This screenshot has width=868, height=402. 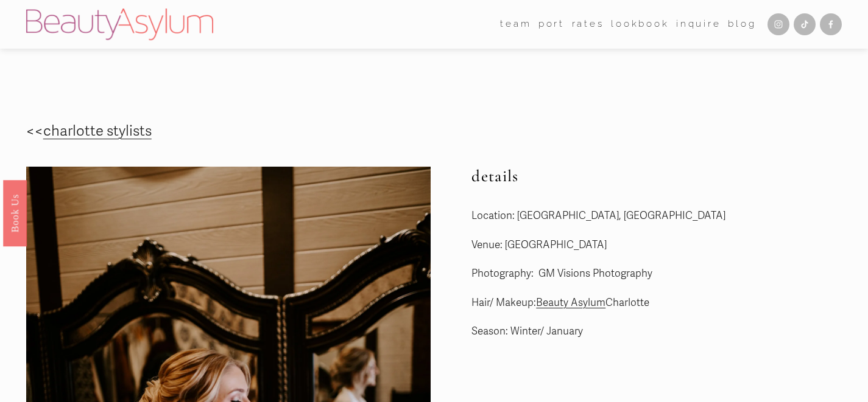 What do you see at coordinates (515, 24) in the screenshot?
I see `a: folder dropdown` at bounding box center [515, 24].